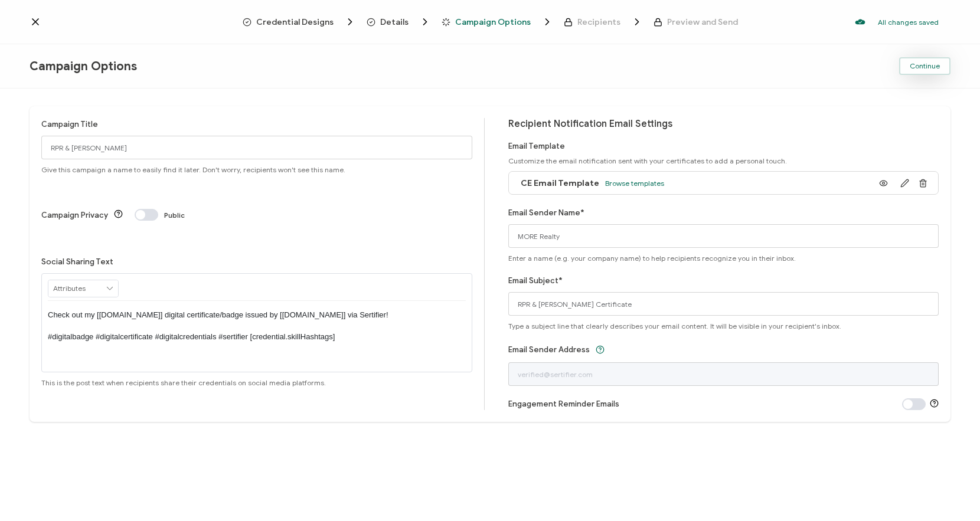  What do you see at coordinates (537, 146) in the screenshot?
I see `label: Email Template` at bounding box center [537, 146].